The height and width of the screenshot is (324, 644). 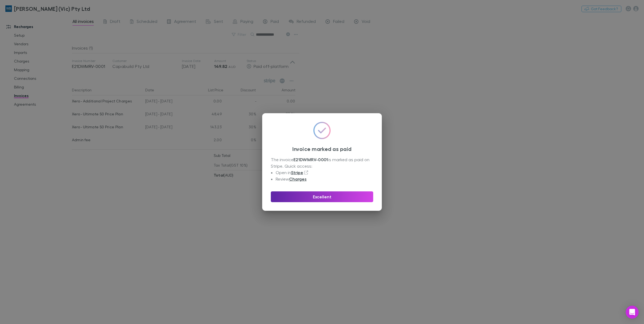 I want to click on a: Stripe, so click(x=297, y=173).